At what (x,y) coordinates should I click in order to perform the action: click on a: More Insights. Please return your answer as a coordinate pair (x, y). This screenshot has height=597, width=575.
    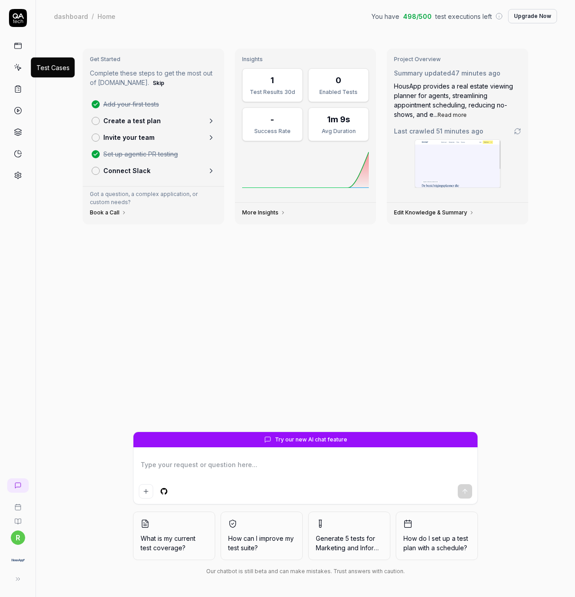
    Looking at the image, I should click on (264, 213).